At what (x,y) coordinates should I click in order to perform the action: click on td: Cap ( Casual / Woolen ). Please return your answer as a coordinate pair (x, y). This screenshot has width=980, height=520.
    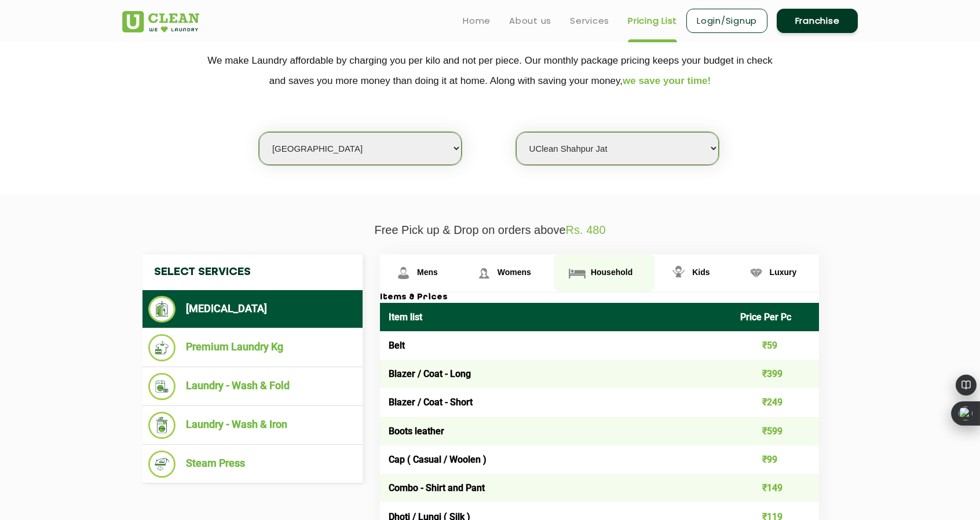
    Looking at the image, I should click on (556, 459).